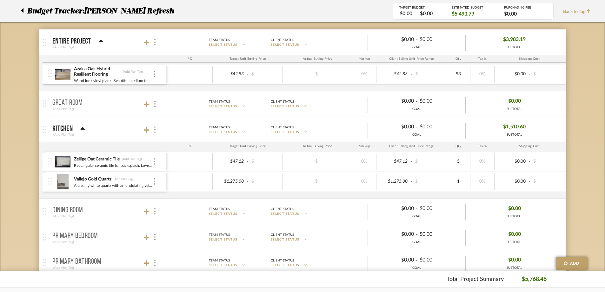  I want to click on div: Azalea Oak Hybrid Resilient Flooring, so click(97, 72).